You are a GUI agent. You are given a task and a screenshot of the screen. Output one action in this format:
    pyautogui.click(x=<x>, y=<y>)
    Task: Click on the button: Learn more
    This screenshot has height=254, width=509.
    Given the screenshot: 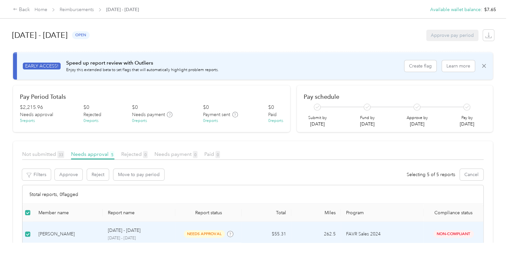 What is the action you would take?
    pyautogui.click(x=458, y=66)
    